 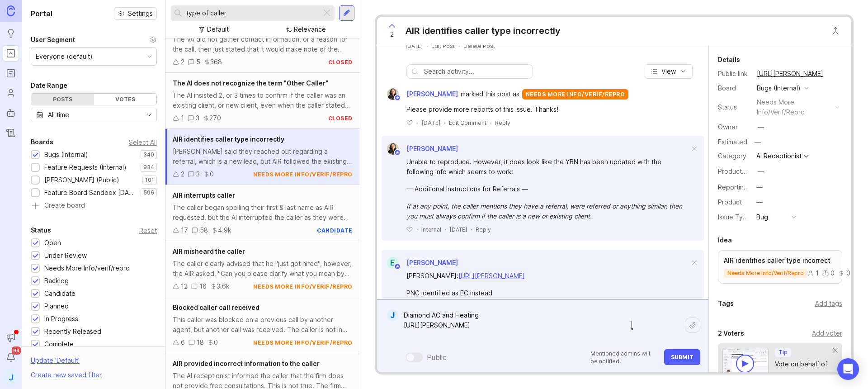 I want to click on div: 2, so click(x=183, y=62).